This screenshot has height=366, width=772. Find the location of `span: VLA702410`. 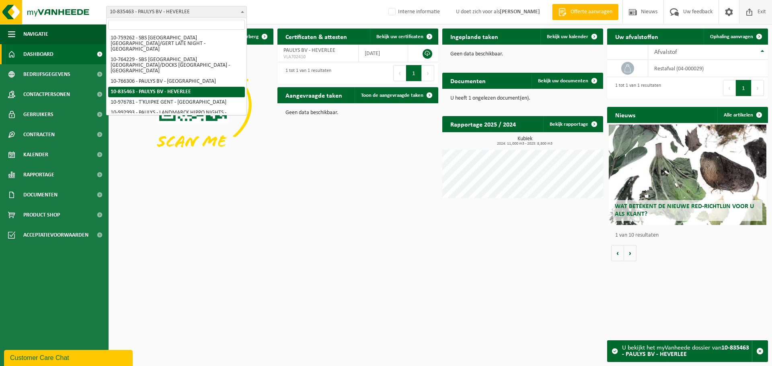

span: VLA702410 is located at coordinates (318, 57).